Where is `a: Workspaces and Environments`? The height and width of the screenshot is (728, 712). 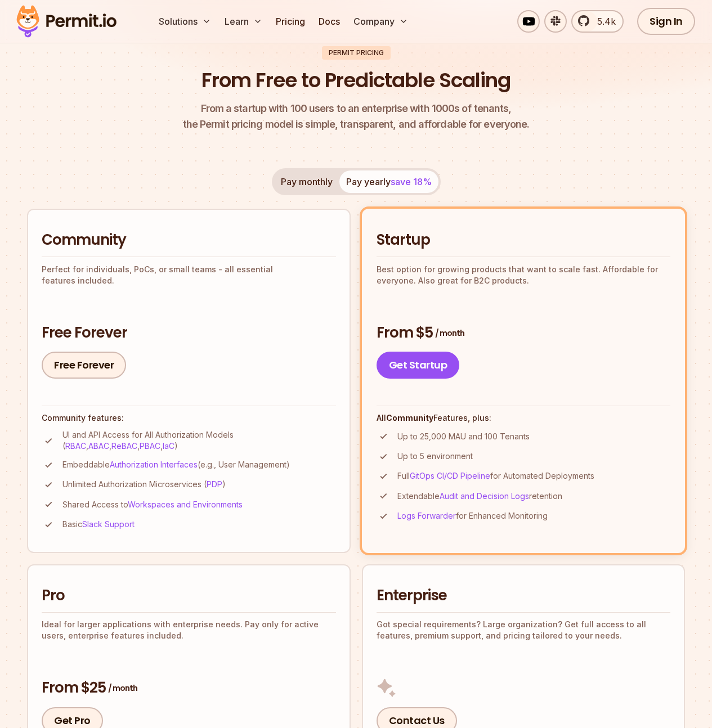
a: Workspaces and Environments is located at coordinates (185, 504).